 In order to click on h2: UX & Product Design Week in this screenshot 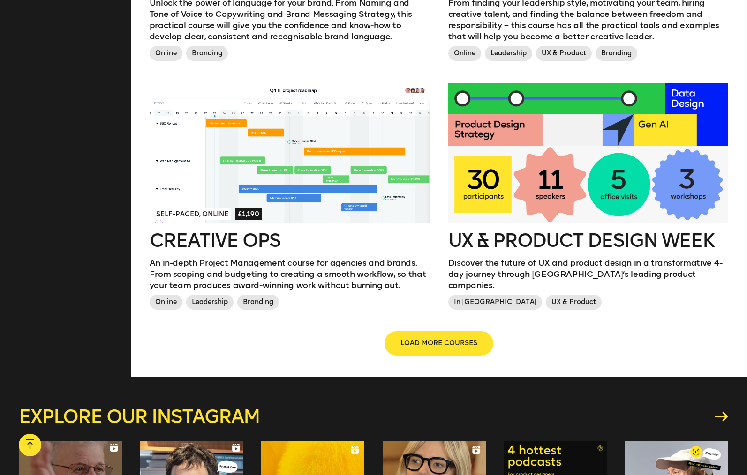, I will do `click(588, 240)`.